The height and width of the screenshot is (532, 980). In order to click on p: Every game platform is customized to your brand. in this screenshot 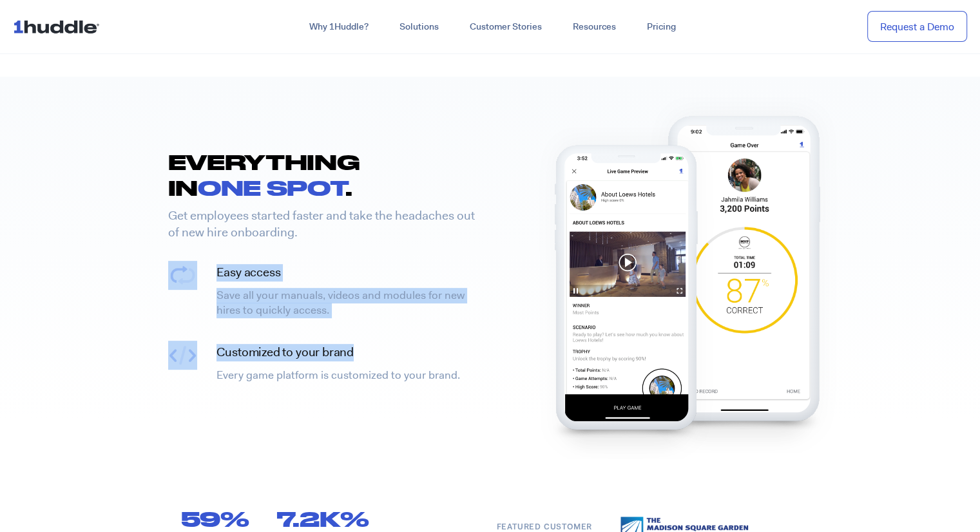, I will do `click(350, 375)`.